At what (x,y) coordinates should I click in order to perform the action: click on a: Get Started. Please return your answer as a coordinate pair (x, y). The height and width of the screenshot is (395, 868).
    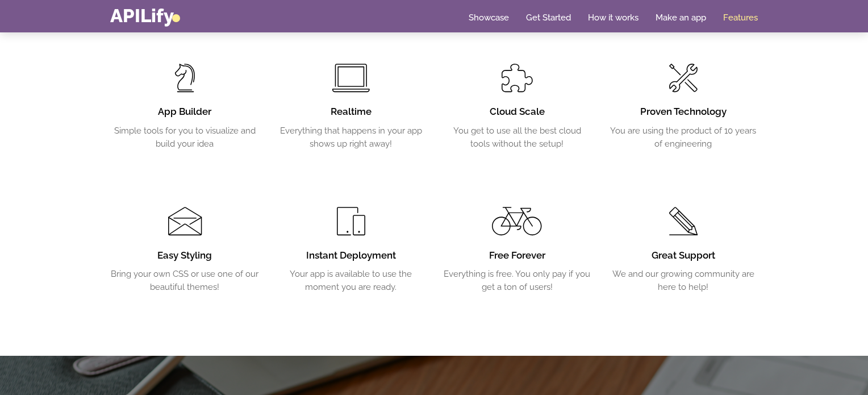
    Looking at the image, I should click on (549, 18).